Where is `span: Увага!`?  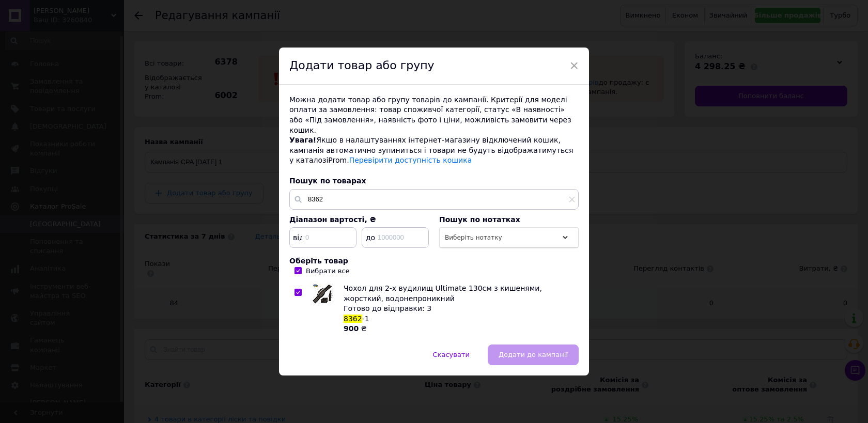 span: Увага! is located at coordinates (303, 140).